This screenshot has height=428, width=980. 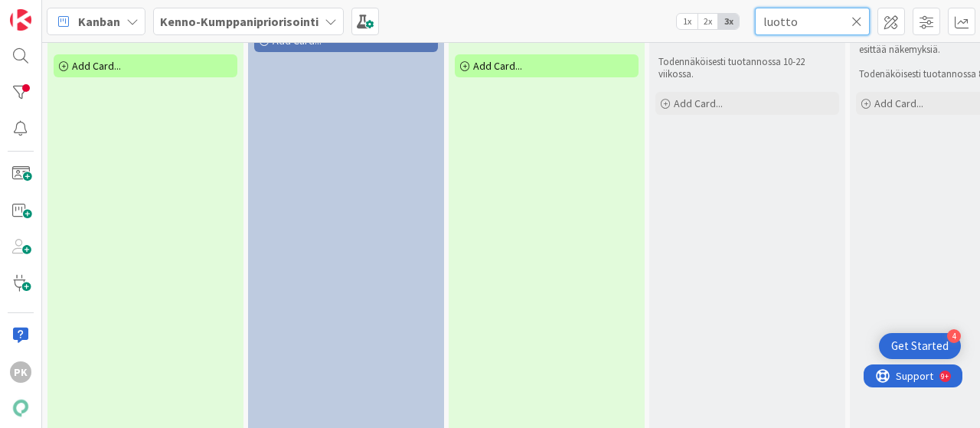 What do you see at coordinates (708, 22) in the screenshot?
I see `span: 2x` at bounding box center [708, 22].